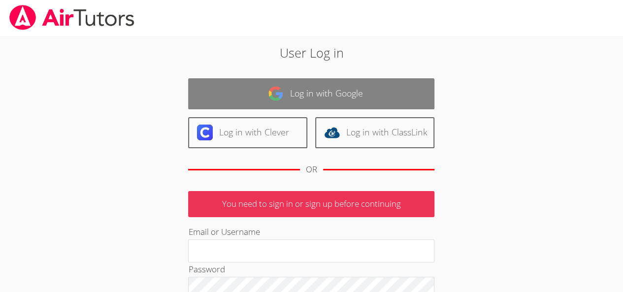  I want to click on h2: User Log in, so click(311, 53).